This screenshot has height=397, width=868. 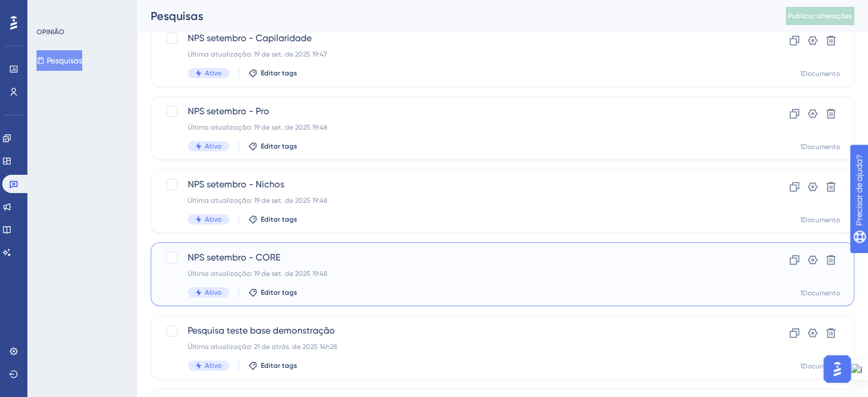 I want to click on font: Última atualização: 21 de atrás. de 2025 14h28, so click(x=262, y=347).